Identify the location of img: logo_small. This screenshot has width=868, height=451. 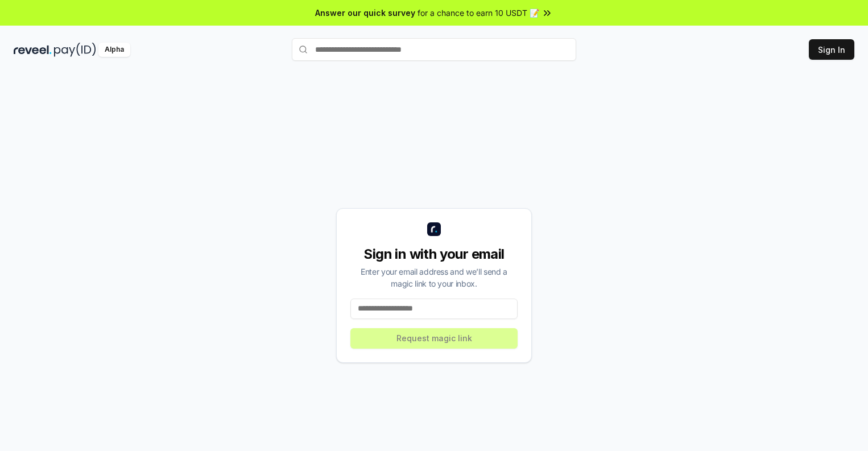
(434, 229).